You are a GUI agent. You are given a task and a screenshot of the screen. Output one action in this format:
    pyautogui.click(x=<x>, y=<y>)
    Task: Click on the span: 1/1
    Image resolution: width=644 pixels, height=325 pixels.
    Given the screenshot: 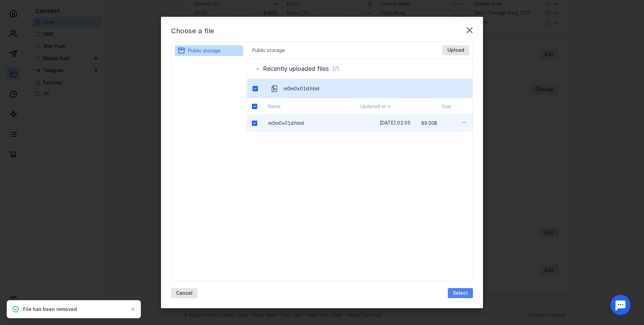 What is the action you would take?
    pyautogui.click(x=335, y=69)
    